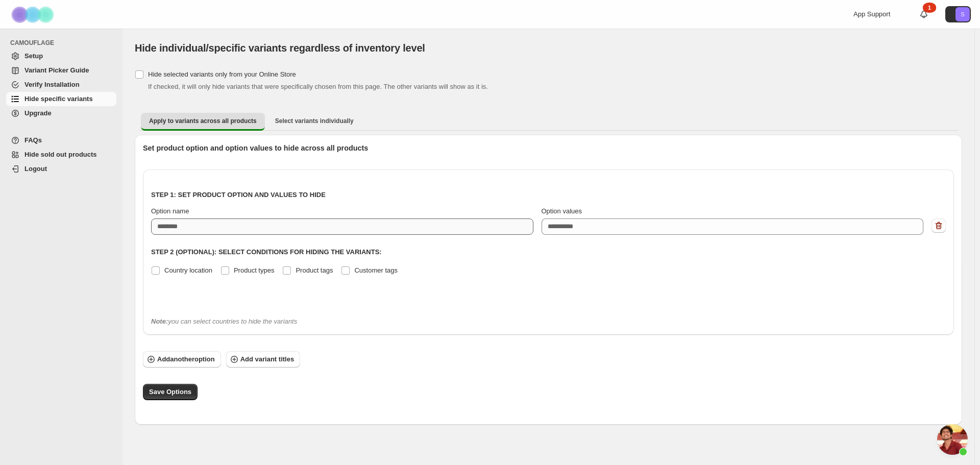 Image resolution: width=980 pixels, height=465 pixels. Describe the element at coordinates (61, 114) in the screenshot. I see `a: Upgrade` at that location.